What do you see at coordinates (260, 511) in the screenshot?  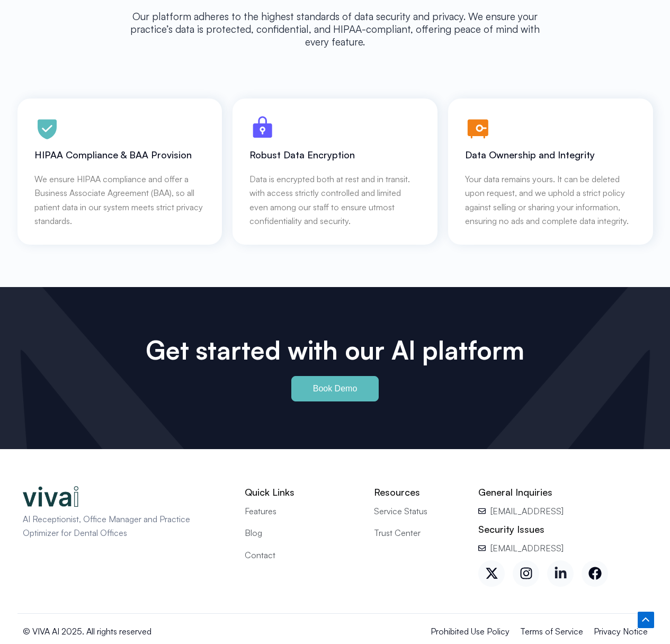 I see `span: Features` at bounding box center [260, 511].